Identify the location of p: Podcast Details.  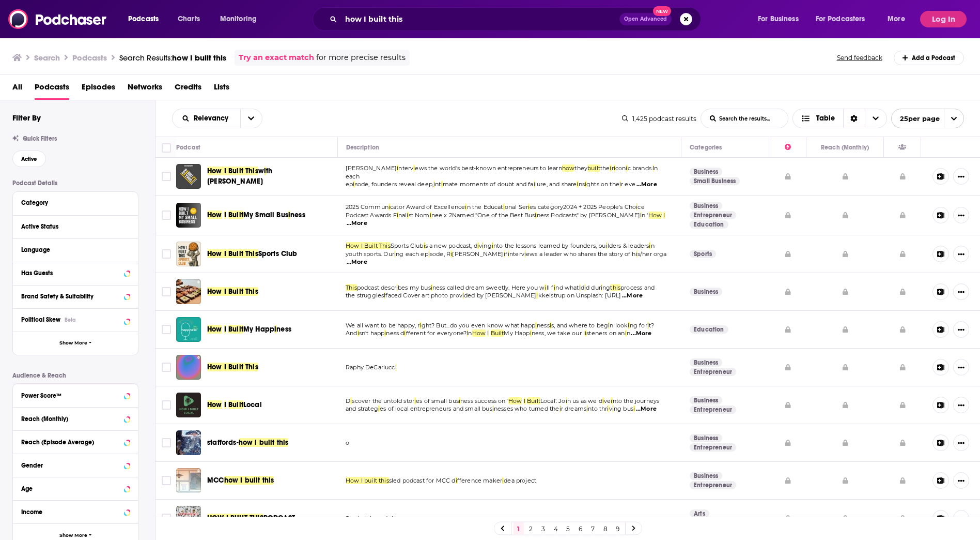
(75, 183).